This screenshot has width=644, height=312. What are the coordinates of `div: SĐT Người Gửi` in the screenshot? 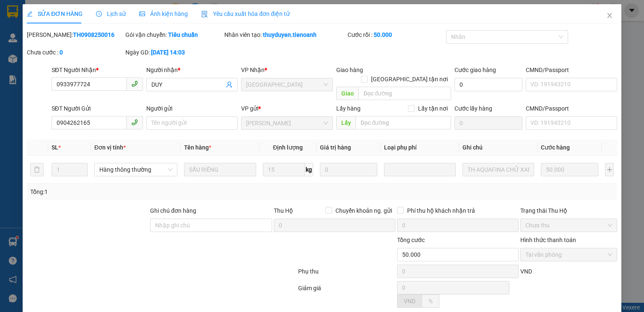 It's located at (97, 108).